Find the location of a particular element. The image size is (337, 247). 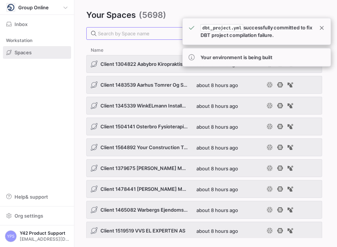

a: Spaces is located at coordinates (37, 52).